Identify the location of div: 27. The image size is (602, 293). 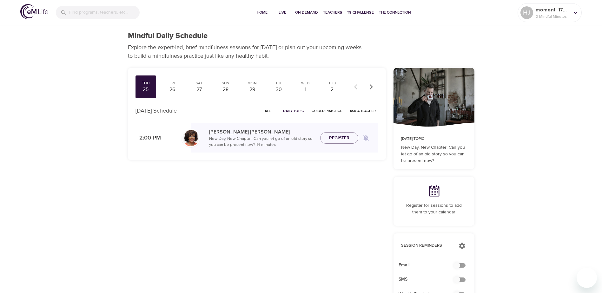
(199, 89).